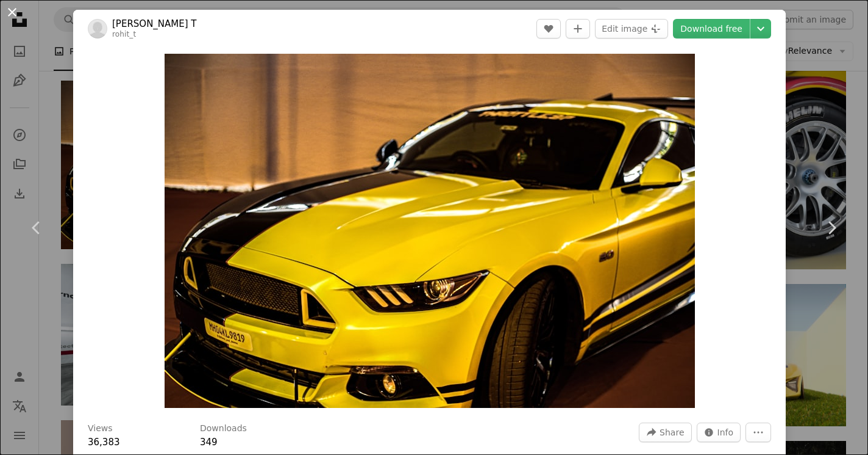 This screenshot has height=455, width=868. I want to click on h3: Downloads, so click(223, 429).